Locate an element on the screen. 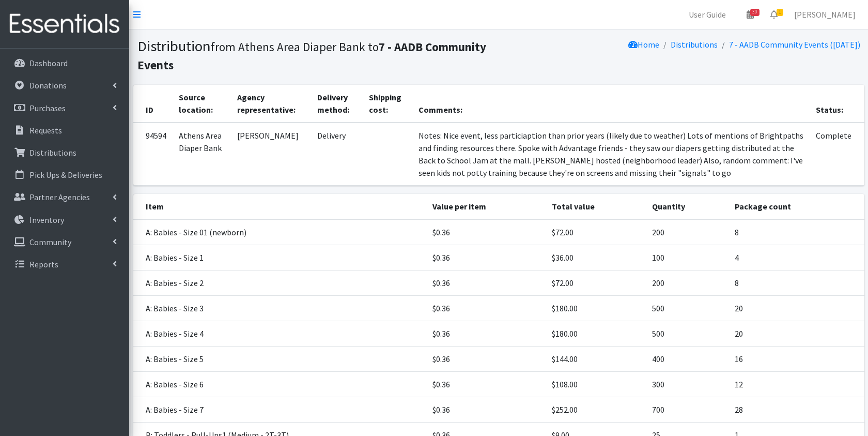 This screenshot has width=868, height=436. p: Dashboard is located at coordinates (49, 63).